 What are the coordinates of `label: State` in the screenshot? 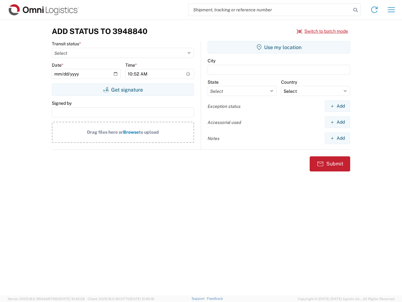 It's located at (213, 82).